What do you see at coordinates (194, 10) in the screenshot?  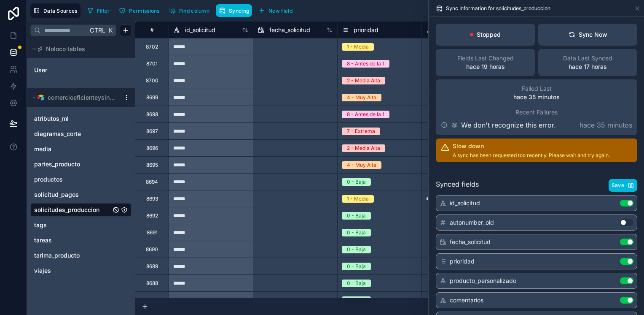 I see `span: Find column` at bounding box center [194, 10].